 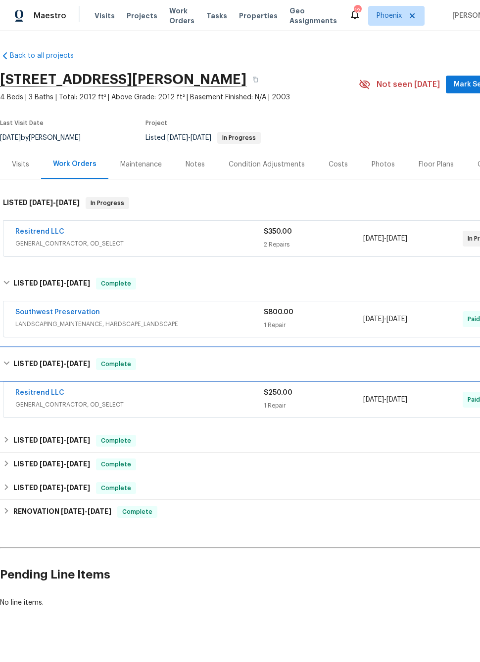 I want to click on div: 12, so click(x=357, y=11).